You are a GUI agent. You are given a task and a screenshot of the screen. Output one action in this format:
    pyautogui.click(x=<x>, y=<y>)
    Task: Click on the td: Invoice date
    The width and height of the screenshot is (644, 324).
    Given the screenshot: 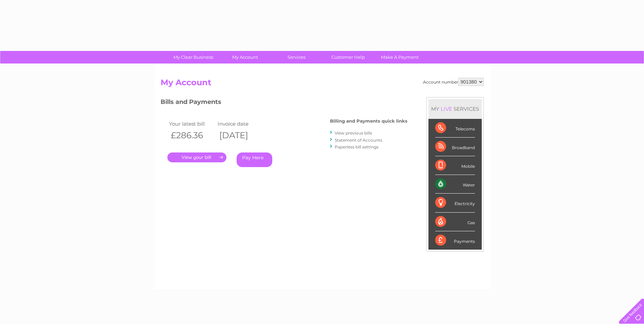 What is the action you would take?
    pyautogui.click(x=240, y=124)
    